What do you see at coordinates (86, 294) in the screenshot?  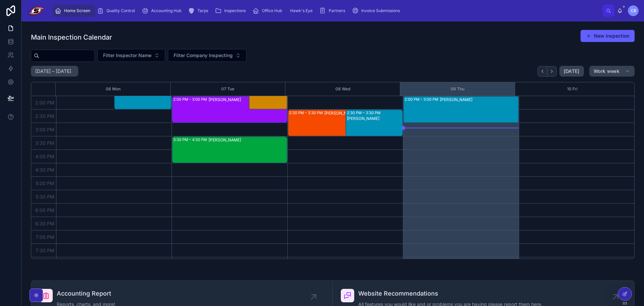 I see `span: Accounting Report` at bounding box center [86, 294].